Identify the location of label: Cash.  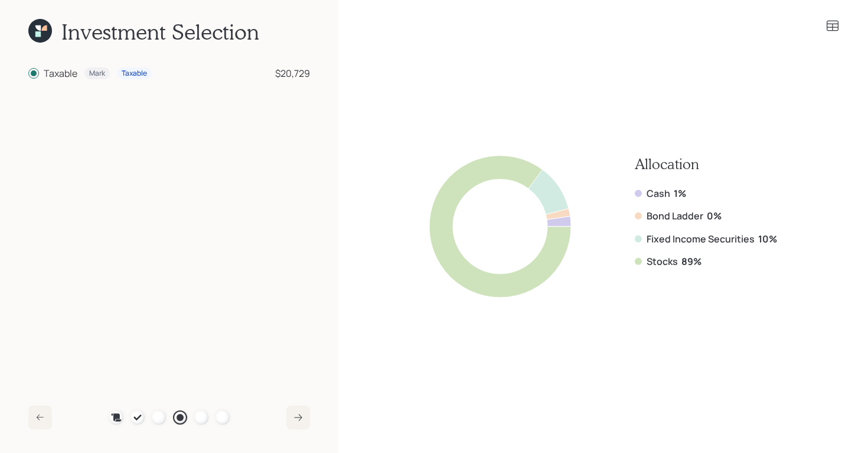
(658, 193).